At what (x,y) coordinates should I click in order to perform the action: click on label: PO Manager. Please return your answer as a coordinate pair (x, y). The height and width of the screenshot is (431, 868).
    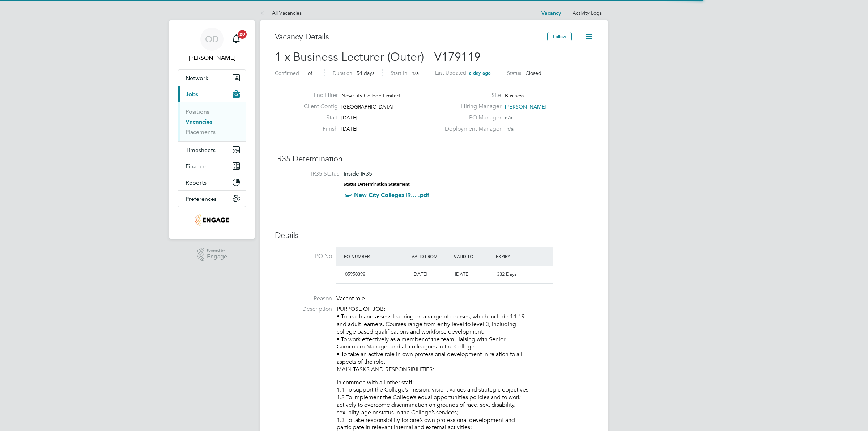
    Looking at the image, I should click on (471, 118).